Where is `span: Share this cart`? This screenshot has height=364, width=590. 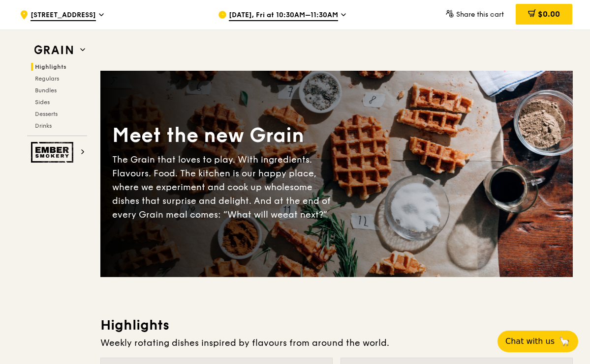
span: Share this cart is located at coordinates (480, 14).